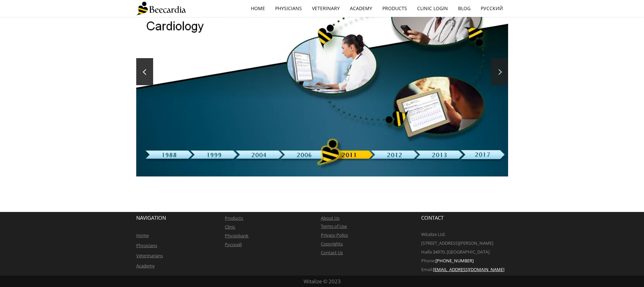  What do you see at coordinates (432, 218) in the screenshot?
I see `span: CONTACT` at bounding box center [432, 218].